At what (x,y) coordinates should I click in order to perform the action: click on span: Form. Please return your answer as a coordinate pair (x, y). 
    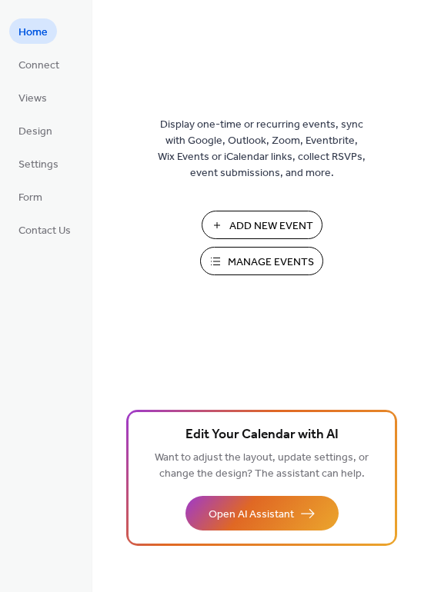
    Looking at the image, I should click on (30, 198).